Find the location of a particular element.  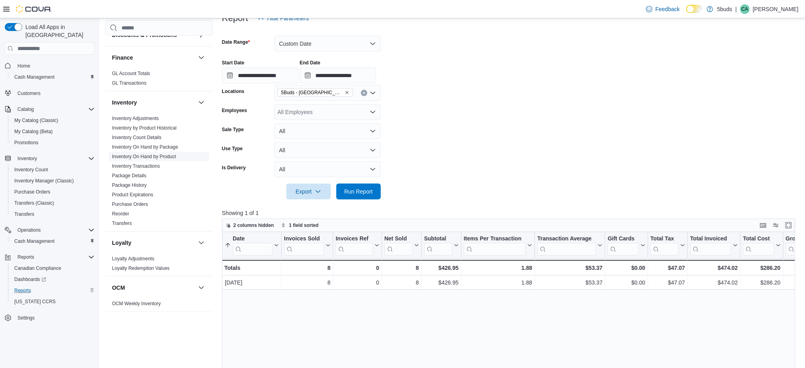

button: Inventory Count is located at coordinates (53, 170).